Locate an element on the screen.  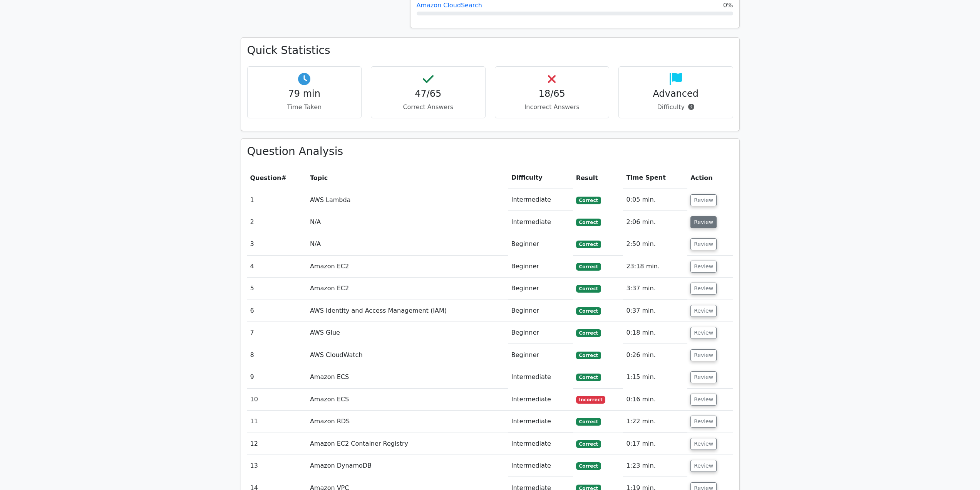
td: 0:26 min. is located at coordinates (655, 355).